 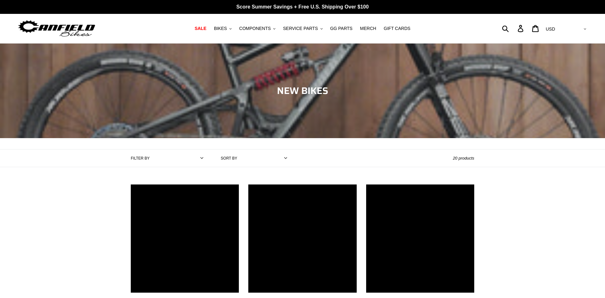 I want to click on span: COMPONENTS, so click(x=255, y=28).